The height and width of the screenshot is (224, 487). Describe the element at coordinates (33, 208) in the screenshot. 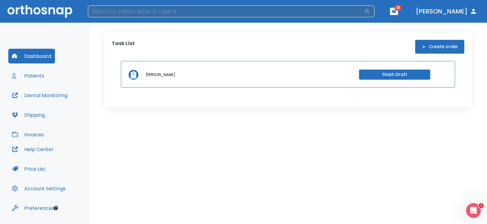

I see `button: Preferences` at that location.